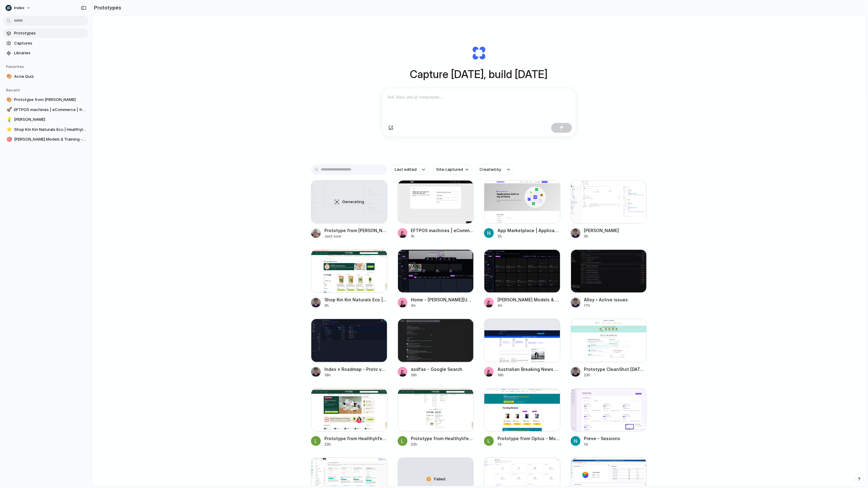 This screenshot has width=868, height=488. Describe the element at coordinates (45, 77) in the screenshot. I see `a: 🎨Acne Quiz` at that location.